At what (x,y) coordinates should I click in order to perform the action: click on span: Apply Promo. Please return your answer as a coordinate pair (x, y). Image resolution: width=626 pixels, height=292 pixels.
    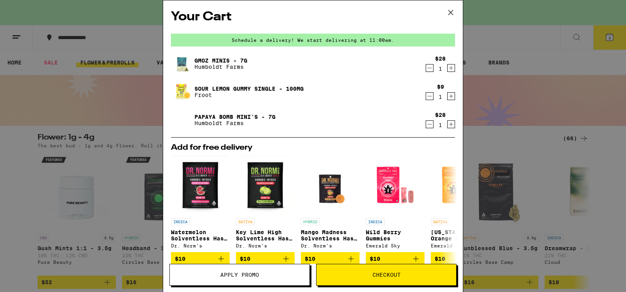
    Looking at the image, I should click on (239, 275).